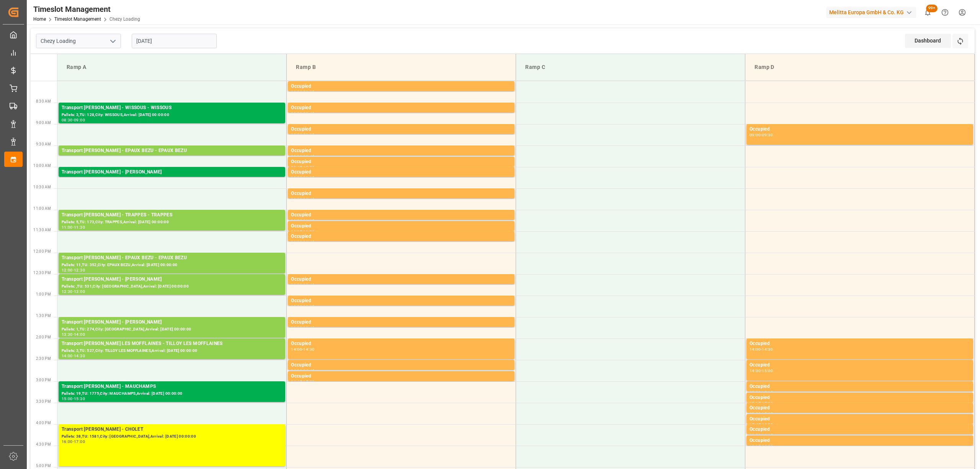 This screenshot has height=469, width=980. Describe the element at coordinates (308, 221) in the screenshot. I see `div: 11:15` at that location.